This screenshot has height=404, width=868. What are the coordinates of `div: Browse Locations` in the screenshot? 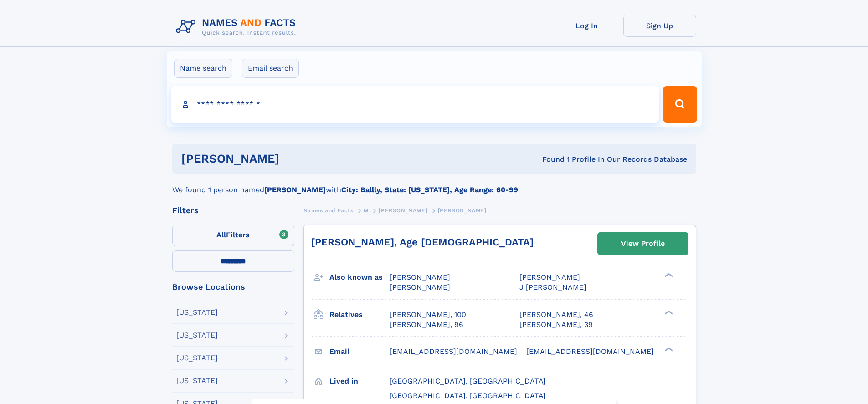 It's located at (233, 287).